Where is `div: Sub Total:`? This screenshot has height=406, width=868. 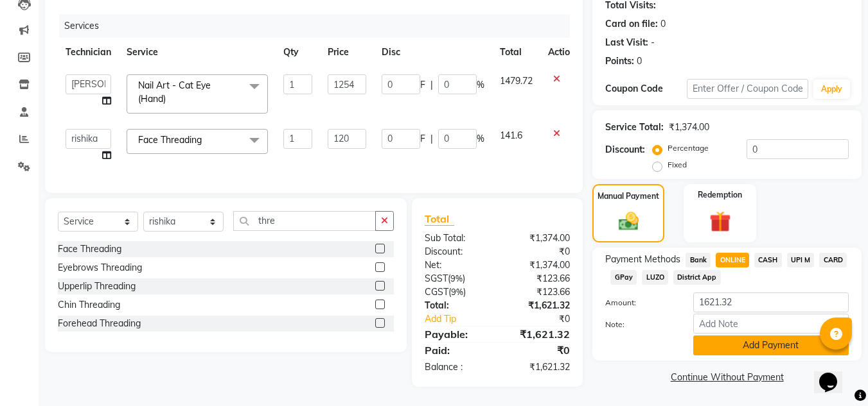 div: Sub Total: is located at coordinates (456, 238).